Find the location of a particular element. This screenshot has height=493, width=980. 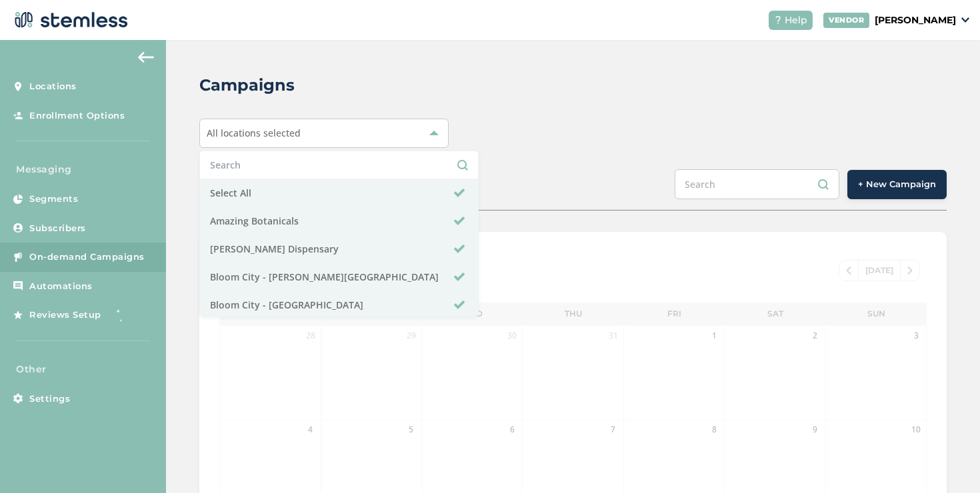

span: Segments is located at coordinates (54, 199).